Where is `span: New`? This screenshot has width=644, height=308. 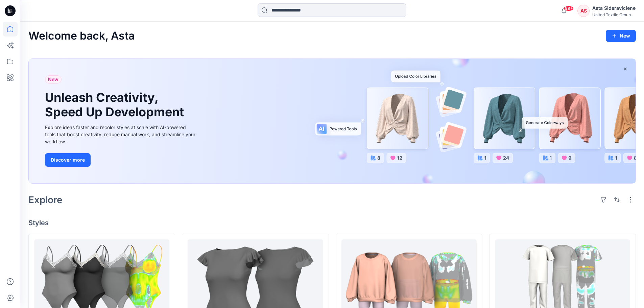
span: New is located at coordinates (53, 80).